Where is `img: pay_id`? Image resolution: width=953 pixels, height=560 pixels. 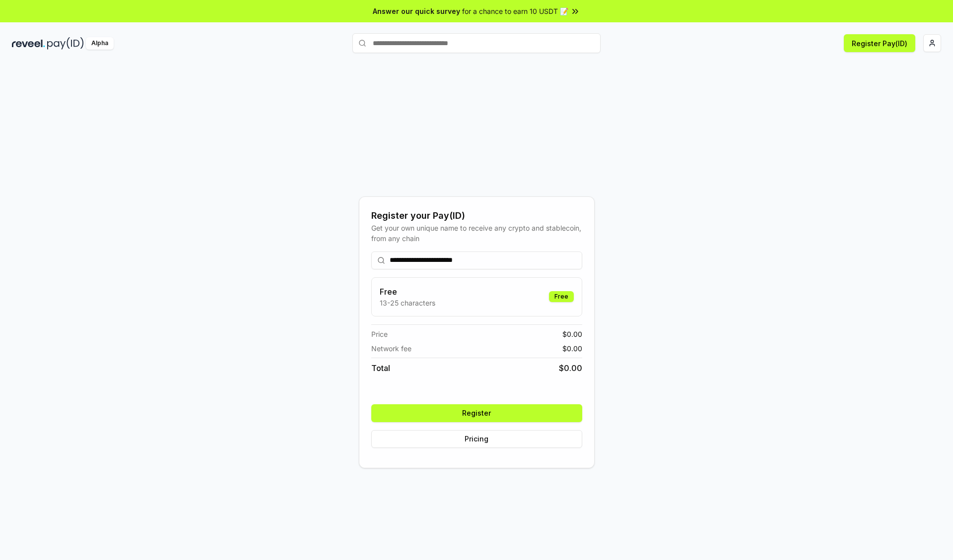
img: pay_id is located at coordinates (66, 43).